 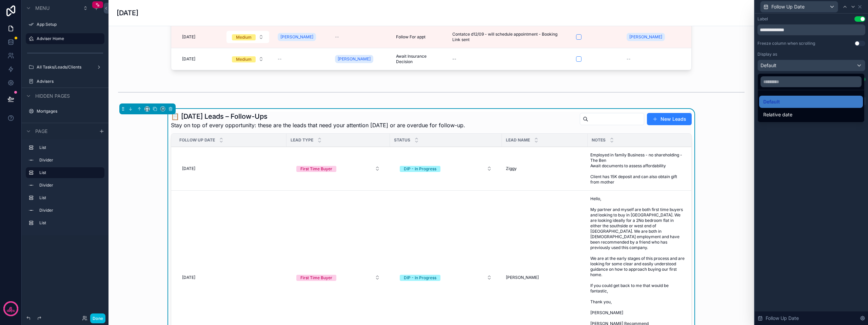 What do you see at coordinates (68, 111) in the screenshot?
I see `a: Mortgages` at bounding box center [68, 111].